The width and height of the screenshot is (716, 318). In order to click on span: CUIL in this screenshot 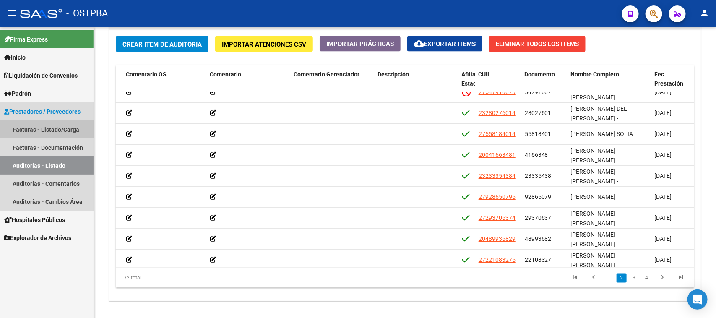, I will do `click(485, 74)`.